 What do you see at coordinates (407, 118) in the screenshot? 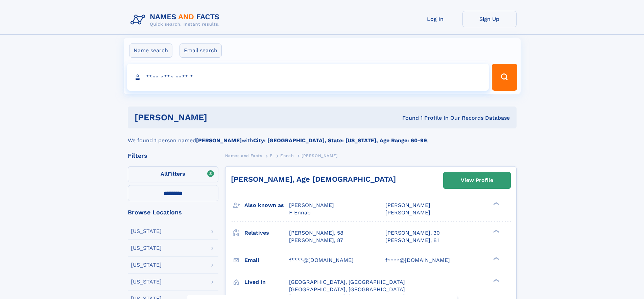
I see `div: Found 1 Profile In Our Records Database` at bounding box center [407, 118].